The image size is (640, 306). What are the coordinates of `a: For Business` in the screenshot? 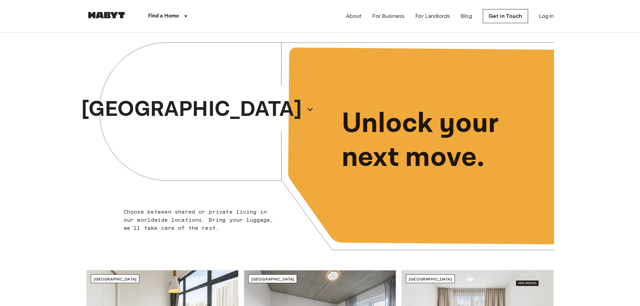 It's located at (389, 16).